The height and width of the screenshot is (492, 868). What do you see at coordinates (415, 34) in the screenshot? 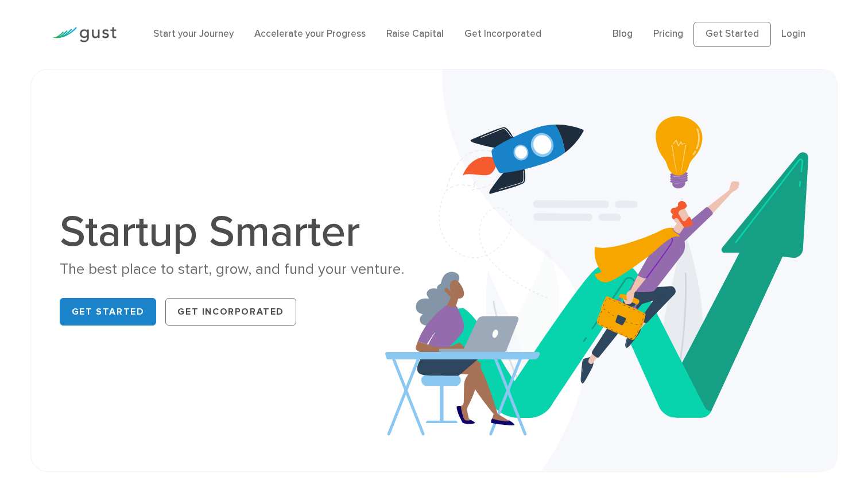
I see `a: Raise Capital` at bounding box center [415, 34].